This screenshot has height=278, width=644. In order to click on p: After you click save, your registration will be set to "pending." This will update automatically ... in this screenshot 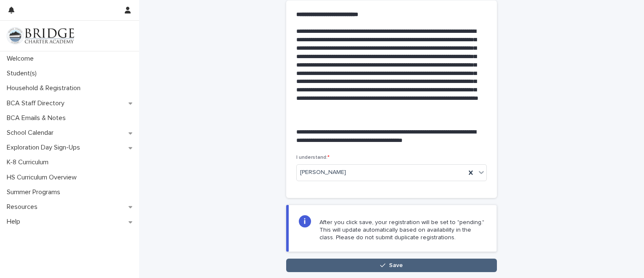, I will do `click(403, 230)`.